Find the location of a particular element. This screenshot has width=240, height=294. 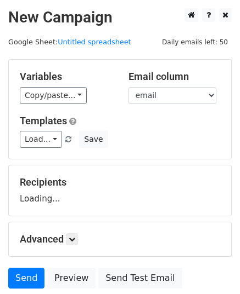

a: Preview is located at coordinates (71, 279).